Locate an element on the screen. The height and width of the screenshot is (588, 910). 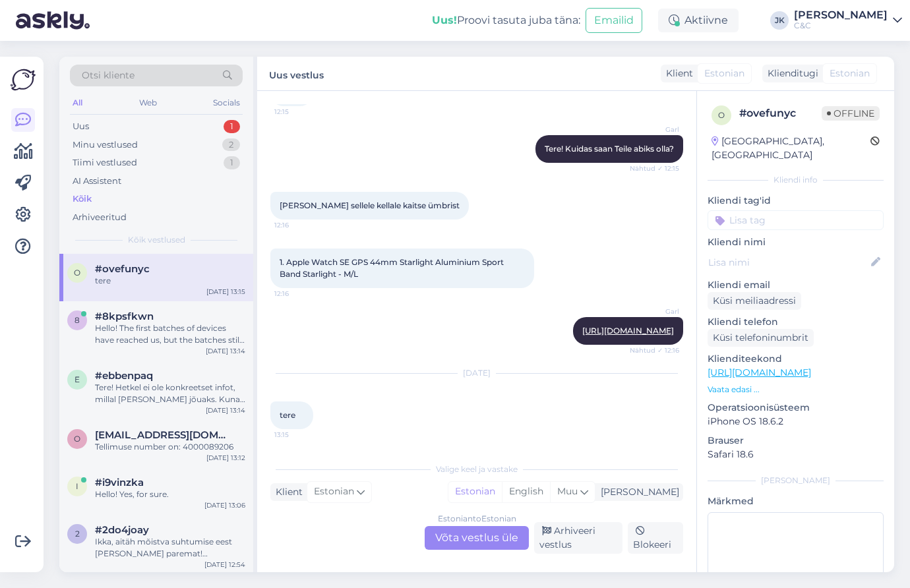
div: Arhiveeritud is located at coordinates (100, 217).